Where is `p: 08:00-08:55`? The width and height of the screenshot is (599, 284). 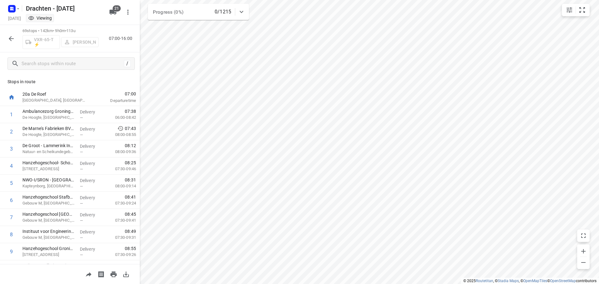
p: 08:00-08:55 is located at coordinates (121, 135).